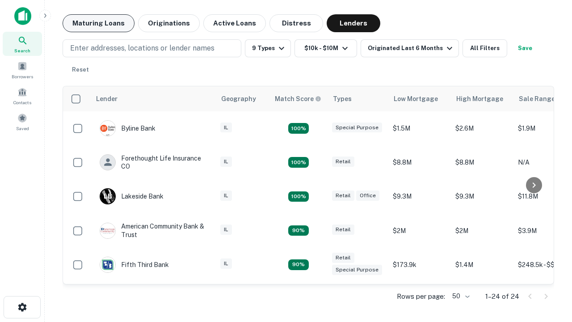 The height and width of the screenshot is (322, 572). Describe the element at coordinates (22, 122) in the screenshot. I see `div: Saved` at that location.